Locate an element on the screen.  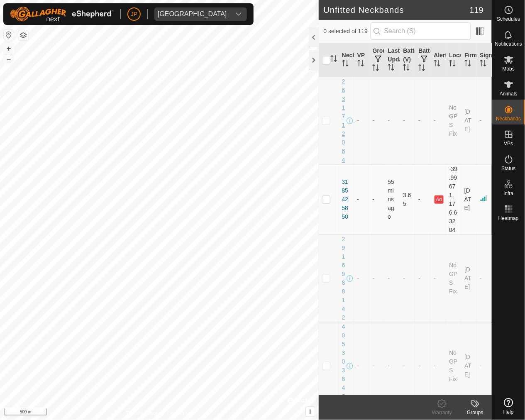
span: Mobs is located at coordinates (508, 69).